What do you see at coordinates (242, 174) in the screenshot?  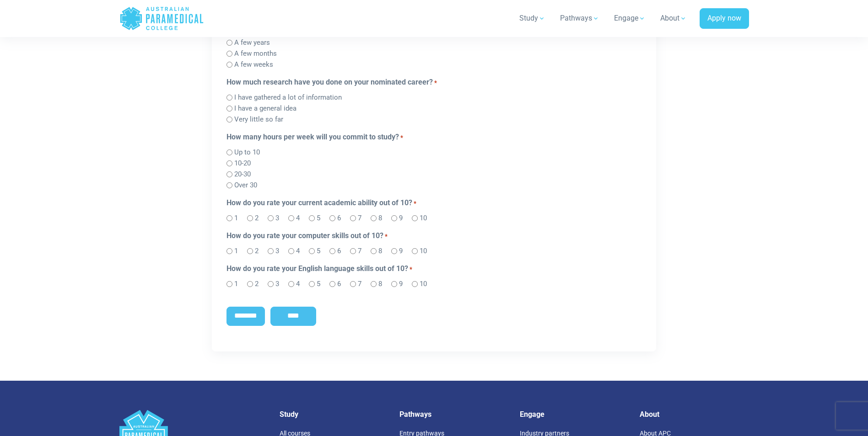 I see `label: 20-30` at bounding box center [242, 174].